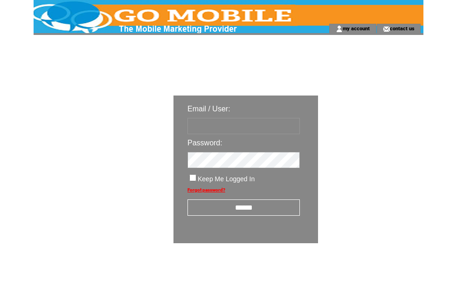 The image size is (457, 294). I want to click on span: Password:, so click(205, 143).